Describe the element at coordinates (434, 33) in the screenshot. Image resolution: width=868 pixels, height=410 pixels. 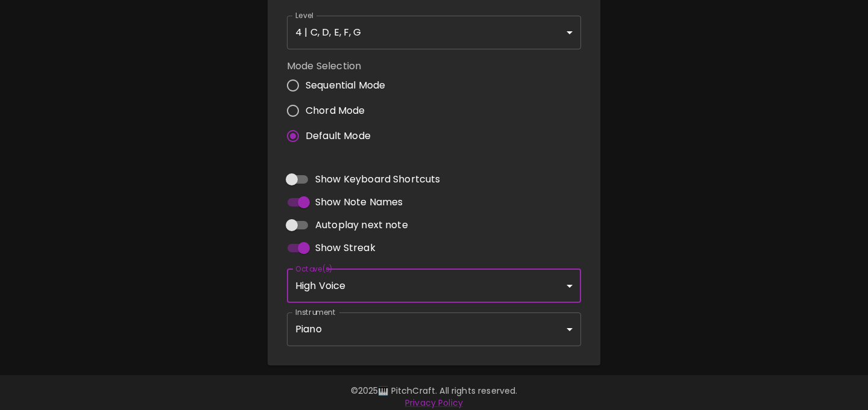
I see `div: 4 | C, D, E, F, G` at that location.